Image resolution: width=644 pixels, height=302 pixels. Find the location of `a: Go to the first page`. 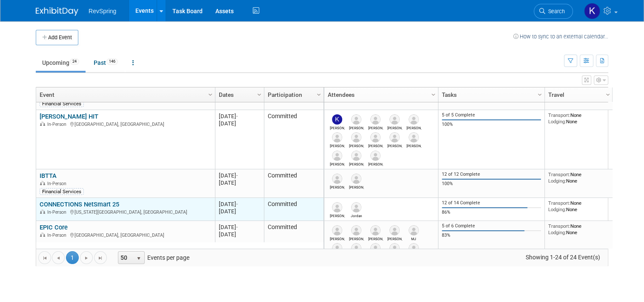

a: Go to the first page is located at coordinates (45, 258).